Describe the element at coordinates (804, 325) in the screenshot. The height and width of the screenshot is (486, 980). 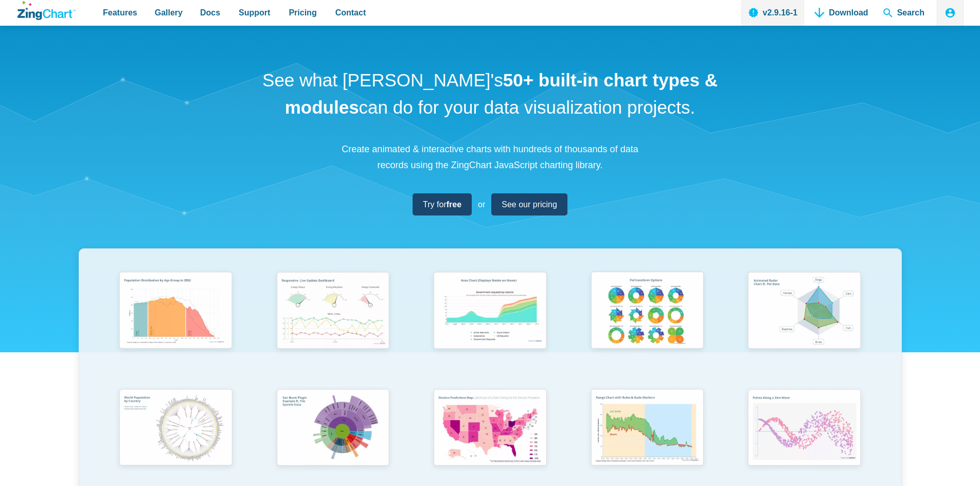
I see `a: Animated Radar Chart ft. Pet Data` at that location.